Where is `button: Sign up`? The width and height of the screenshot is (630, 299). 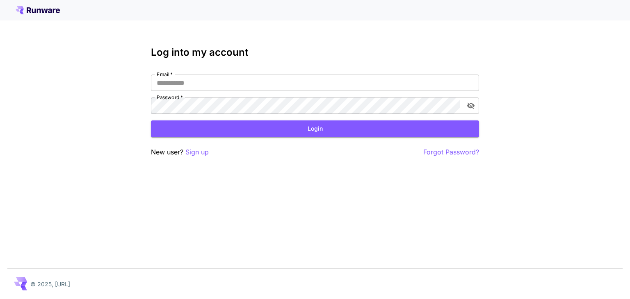
button: Sign up is located at coordinates (197, 152).